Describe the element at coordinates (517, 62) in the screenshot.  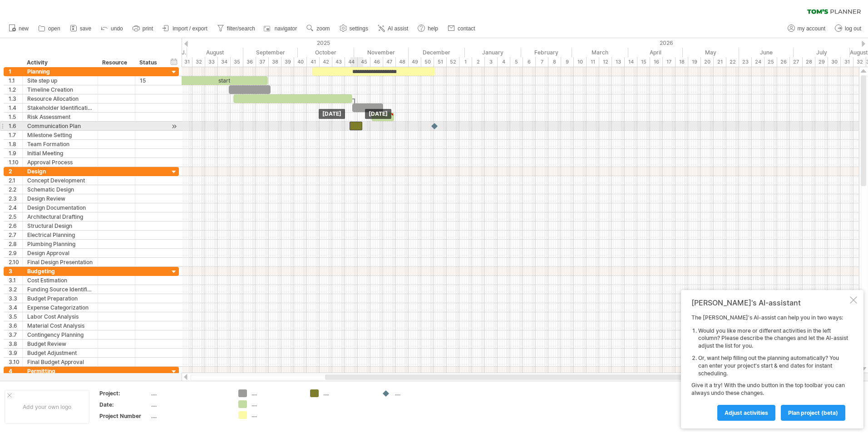
I see `div: 5` at that location.